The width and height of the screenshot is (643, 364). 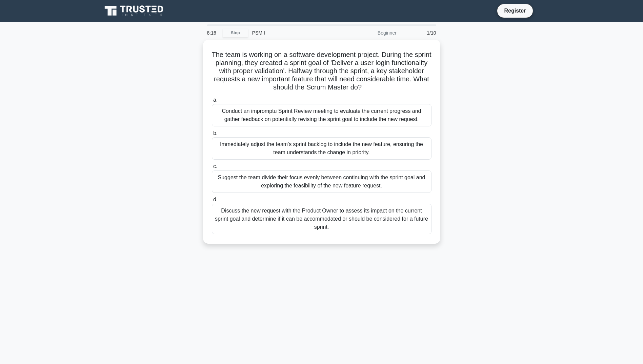 What do you see at coordinates (515, 10) in the screenshot?
I see `a: Register` at bounding box center [515, 10].